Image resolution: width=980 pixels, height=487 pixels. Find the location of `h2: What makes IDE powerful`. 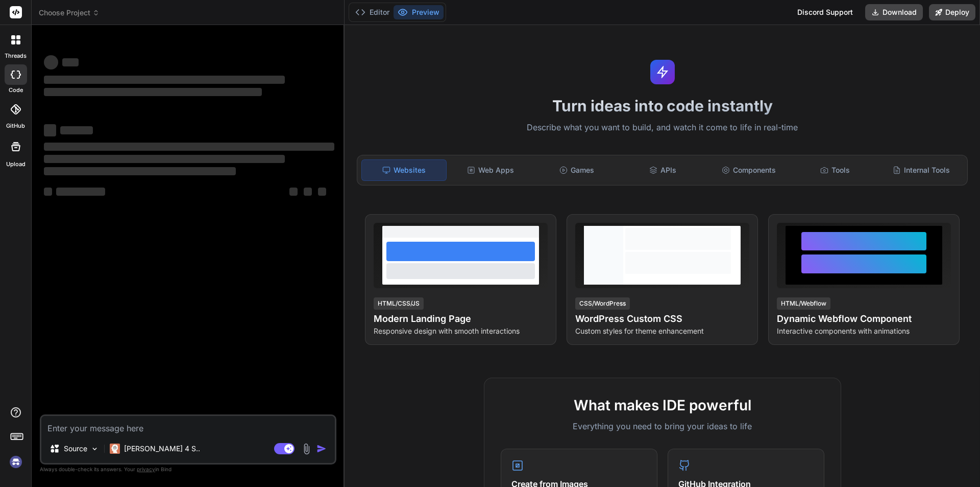

h2: What makes IDE powerful is located at coordinates (663, 406).